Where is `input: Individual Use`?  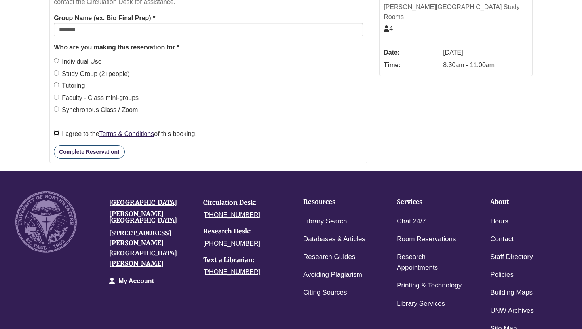
input: Individual Use is located at coordinates (56, 61).